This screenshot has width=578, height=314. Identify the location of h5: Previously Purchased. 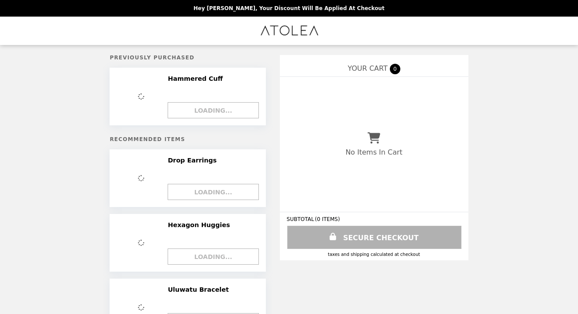
(187, 58).